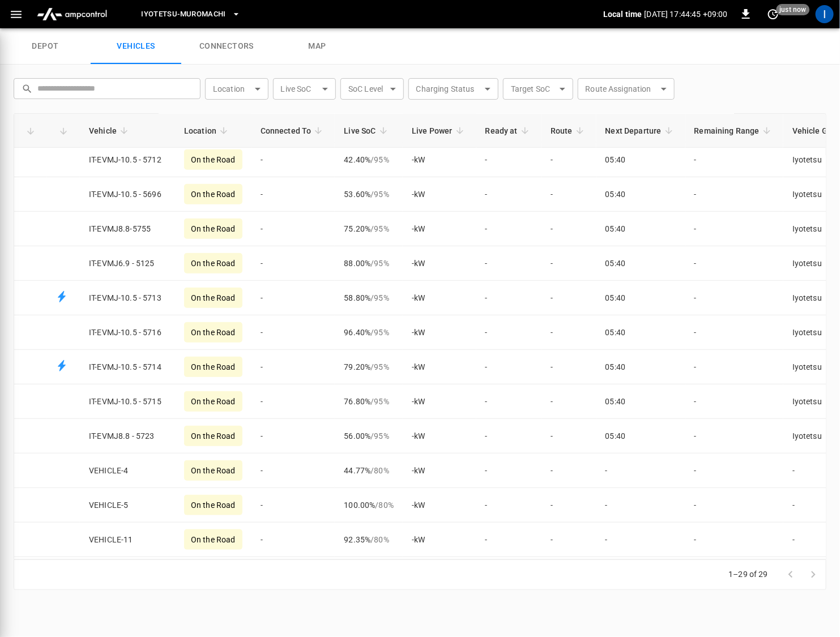 The height and width of the screenshot is (637, 840). I want to click on button: Iyotetsu-Muromachi, so click(191, 14).